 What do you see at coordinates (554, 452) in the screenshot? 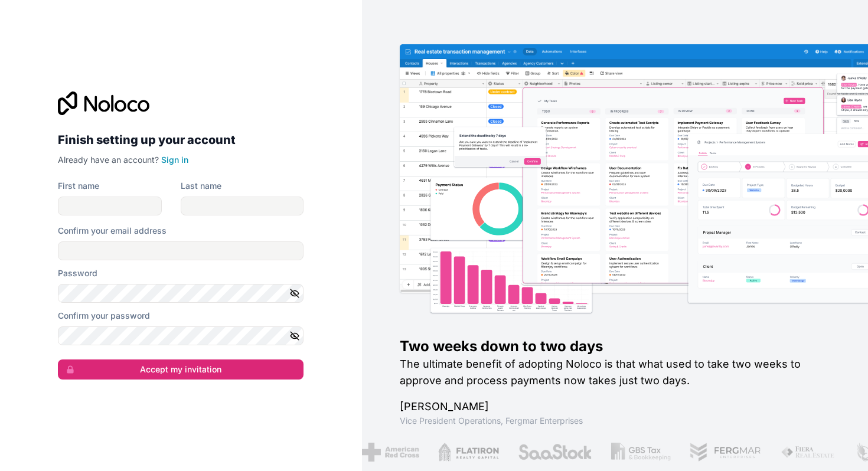
I see `img: /assets/saastock-C6Zbiodz.png` at bounding box center [554, 452].